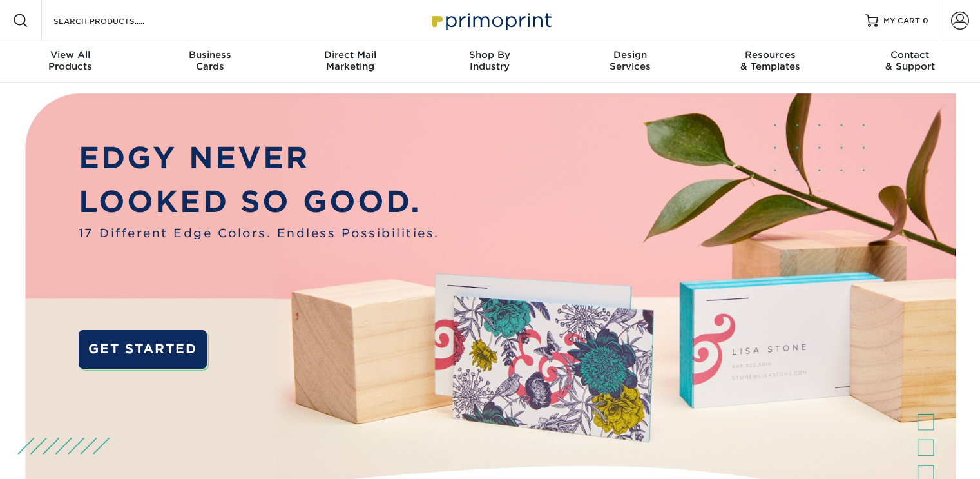 The image size is (980, 479). Describe the element at coordinates (910, 60) in the screenshot. I see `div: & Support` at that location.